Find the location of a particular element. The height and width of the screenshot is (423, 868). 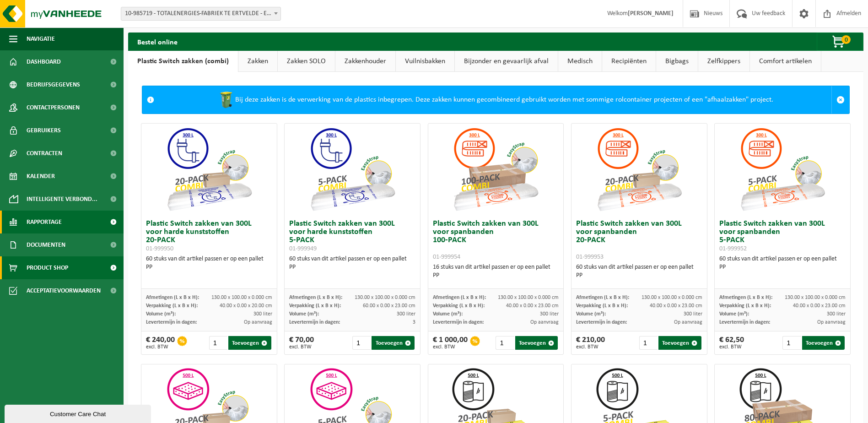

img: 01-999949 is located at coordinates (352, 169).